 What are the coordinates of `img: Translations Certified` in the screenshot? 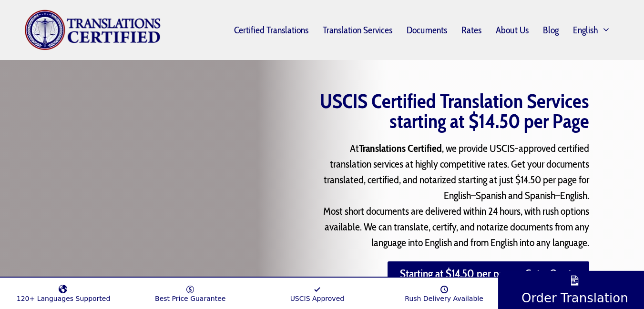 It's located at (93, 30).